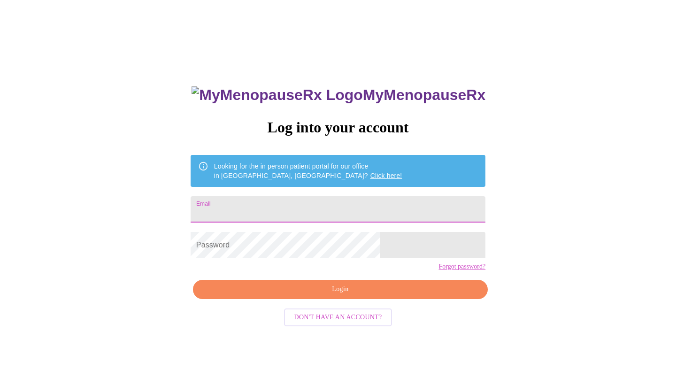  I want to click on button: Login, so click(340, 289).